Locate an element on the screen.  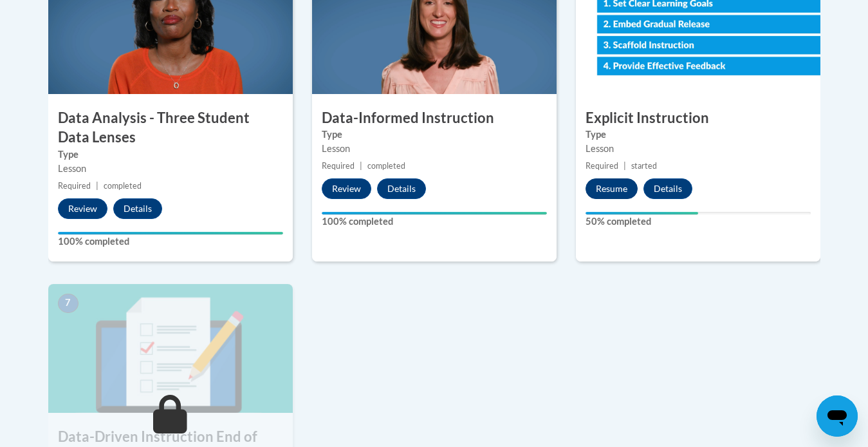
span: 7 is located at coordinates (68, 303).